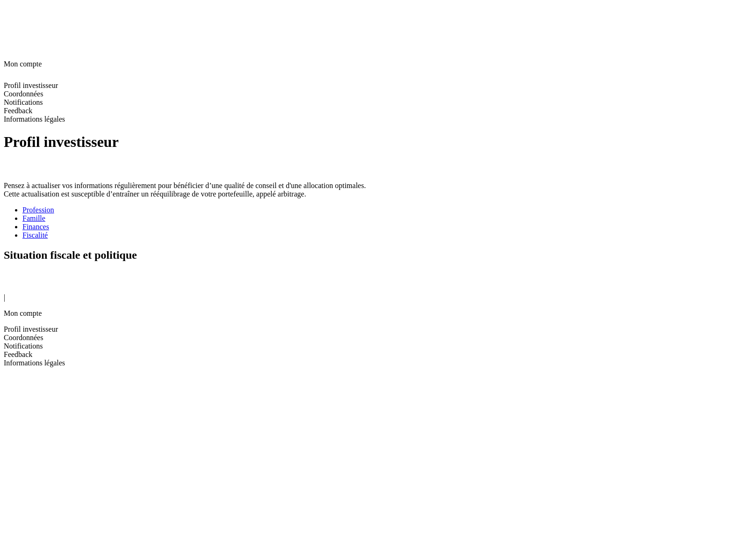 Image resolution: width=755 pixels, height=560 pixels. Describe the element at coordinates (378, 141) in the screenshot. I see `h1: Profil investisseur` at that location.